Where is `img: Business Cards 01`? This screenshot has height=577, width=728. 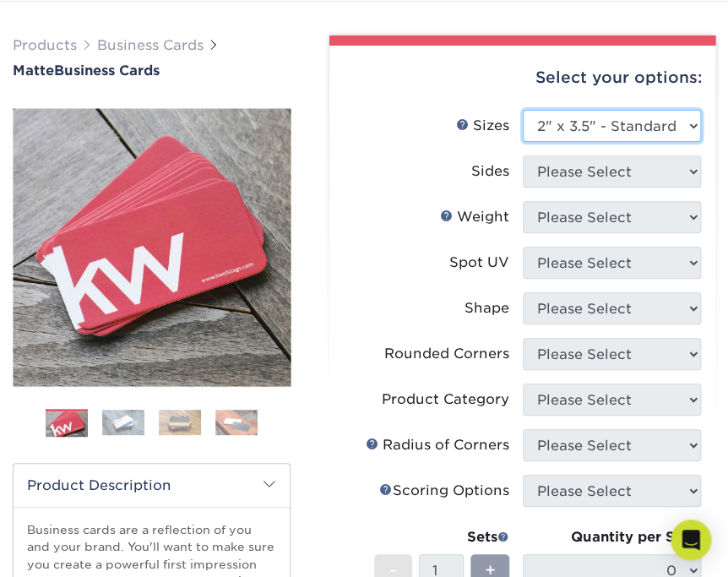 img: Business Cards 01 is located at coordinates (66, 424).